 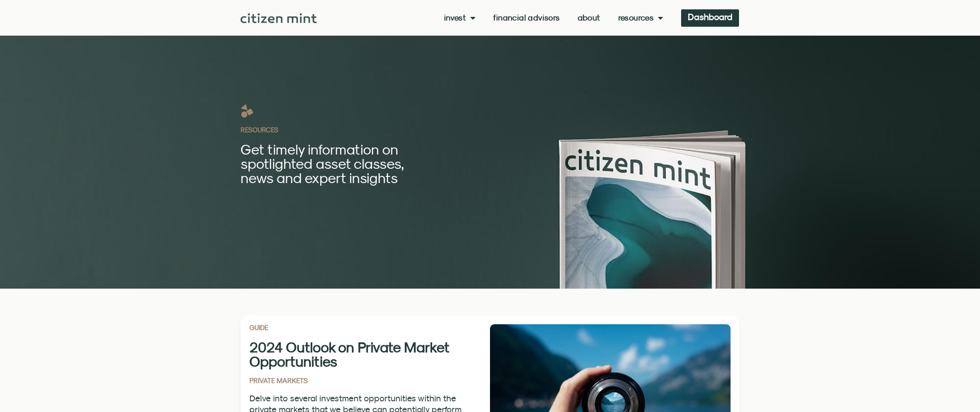 What do you see at coordinates (526, 18) in the screenshot?
I see `a: Financial Advisors` at bounding box center [526, 18].